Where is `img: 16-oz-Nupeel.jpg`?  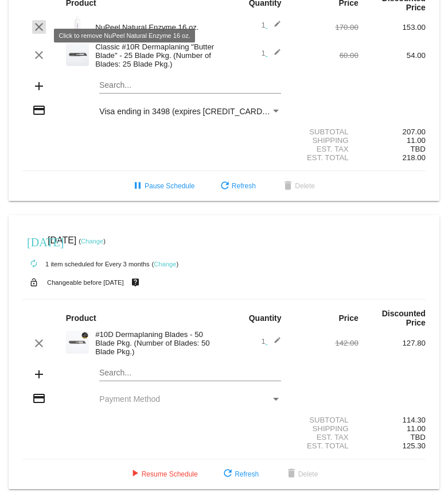 img: 16-oz-Nupeel.jpg is located at coordinates (77, 27).